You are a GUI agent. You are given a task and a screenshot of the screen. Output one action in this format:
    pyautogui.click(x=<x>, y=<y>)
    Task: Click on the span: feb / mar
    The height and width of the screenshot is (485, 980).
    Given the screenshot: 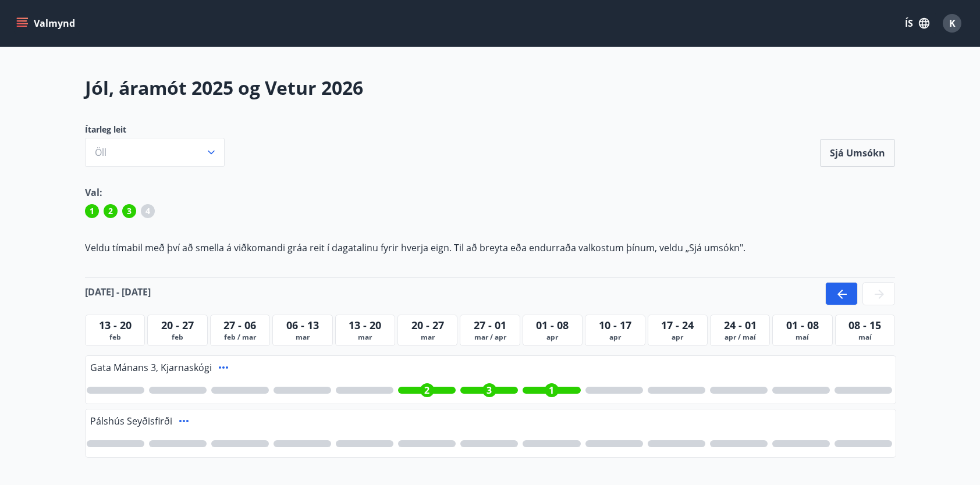 What is the action you would take?
    pyautogui.click(x=240, y=338)
    